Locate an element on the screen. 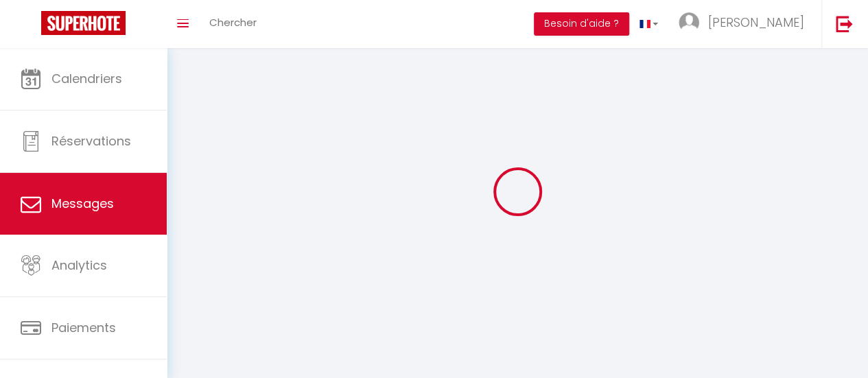 The height and width of the screenshot is (378, 868). img: logout is located at coordinates (844, 23).